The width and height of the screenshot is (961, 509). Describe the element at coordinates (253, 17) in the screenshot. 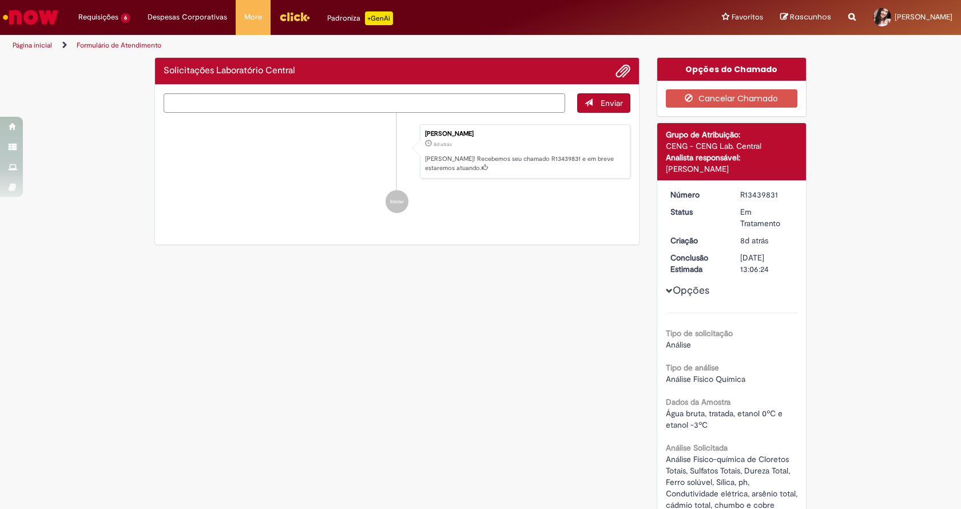

I see `span: More` at that location.